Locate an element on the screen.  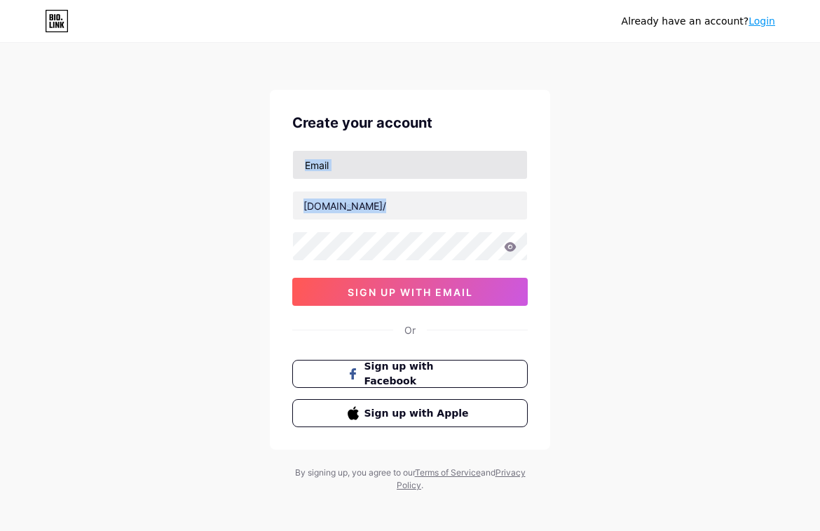
span: Sign up with Apple is located at coordinates (419, 413).